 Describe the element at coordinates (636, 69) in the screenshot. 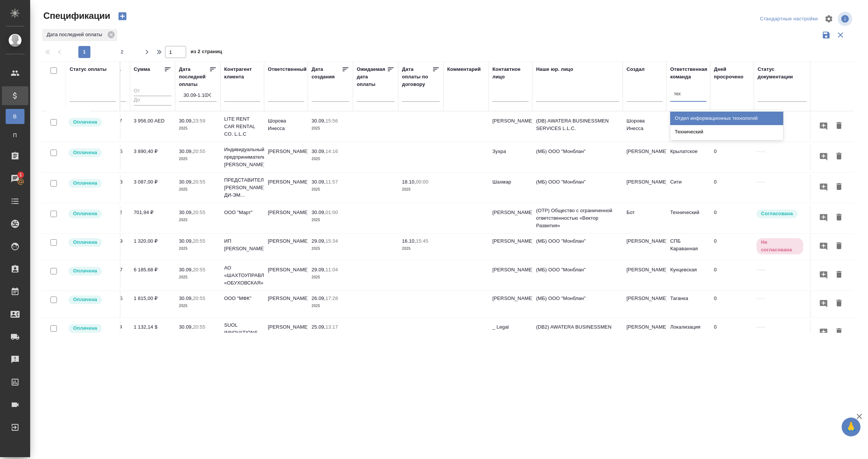

I see `div: Создал` at that location.